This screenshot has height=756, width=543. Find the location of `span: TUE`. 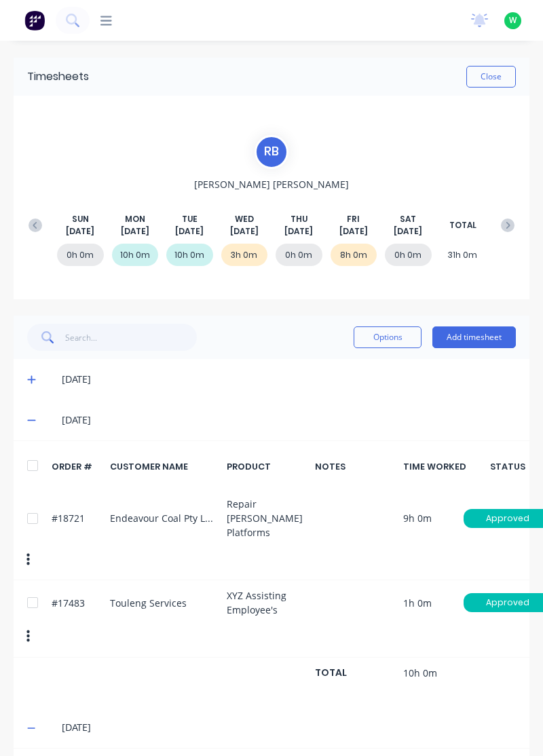

span: TUE is located at coordinates (190, 219).